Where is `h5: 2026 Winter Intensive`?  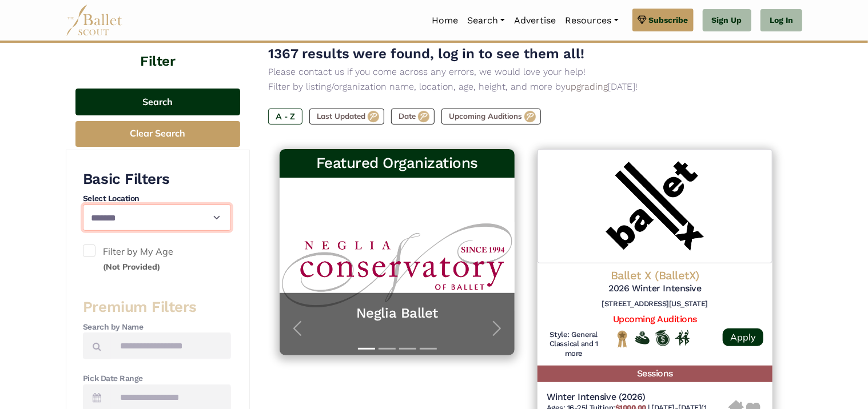 h5: 2026 Winter Intensive is located at coordinates (655, 289).